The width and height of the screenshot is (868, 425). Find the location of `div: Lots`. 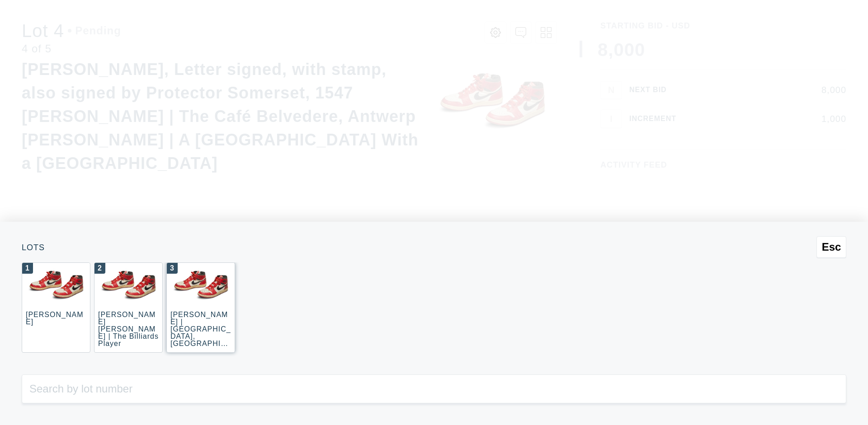

div: Lots is located at coordinates (434, 247).